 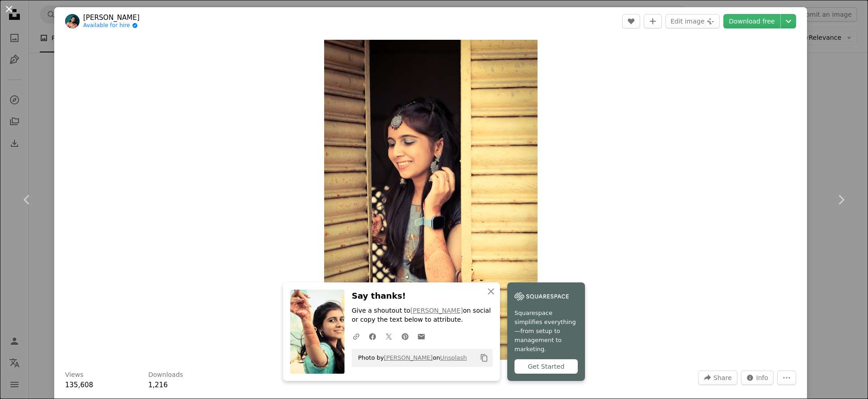 What do you see at coordinates (74, 375) in the screenshot?
I see `h3: Views` at bounding box center [74, 375].